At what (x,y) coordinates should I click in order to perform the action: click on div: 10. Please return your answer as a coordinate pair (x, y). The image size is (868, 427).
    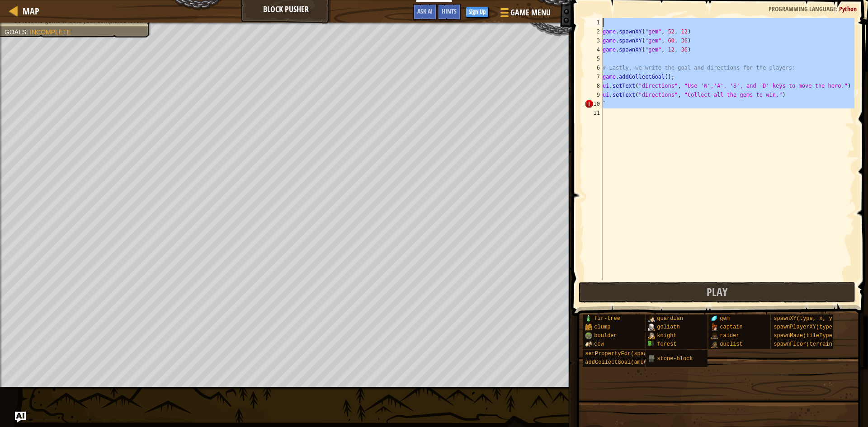
    Looking at the image, I should click on (594, 104).